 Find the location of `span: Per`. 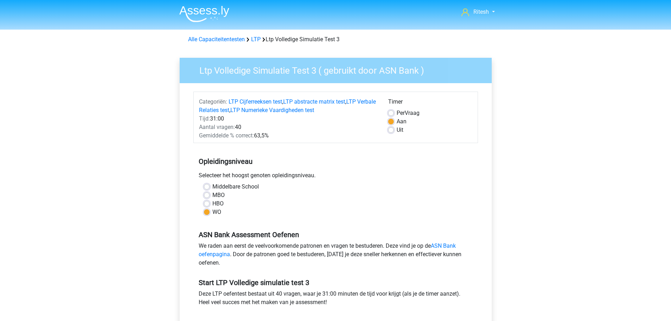

span: Per is located at coordinates (400, 113).